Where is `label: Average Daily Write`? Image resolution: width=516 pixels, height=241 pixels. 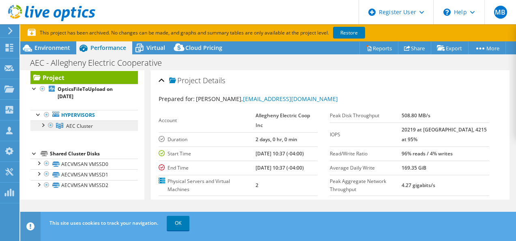 label: Average Daily Write is located at coordinates (366, 168).